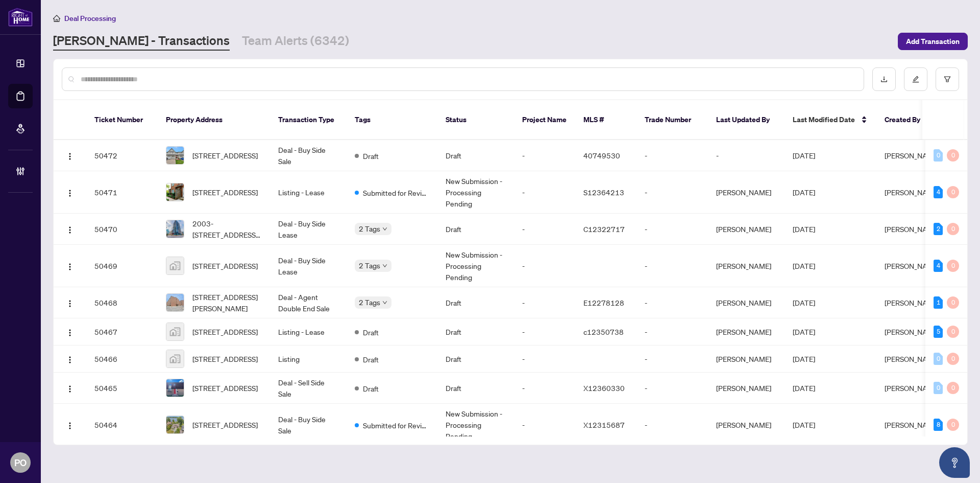  What do you see at coordinates (308, 155) in the screenshot?
I see `td: Deal - Buy Side Sale` at bounding box center [308, 155].